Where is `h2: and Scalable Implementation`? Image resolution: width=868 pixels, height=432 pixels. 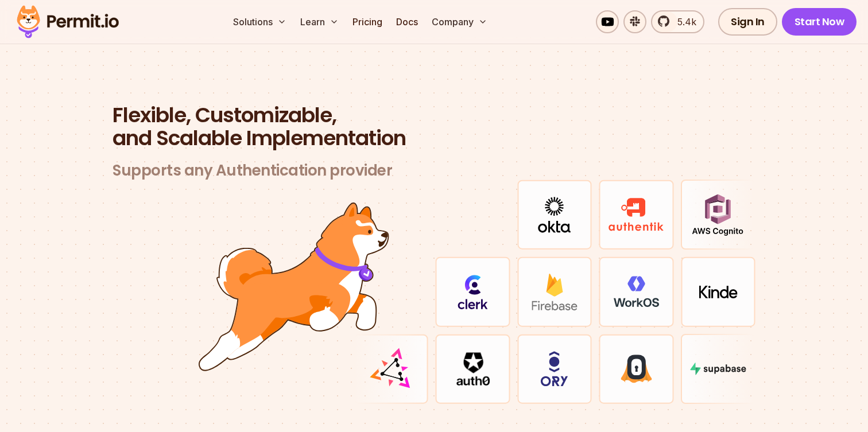 h2: and Scalable Implementation is located at coordinates (434, 127).